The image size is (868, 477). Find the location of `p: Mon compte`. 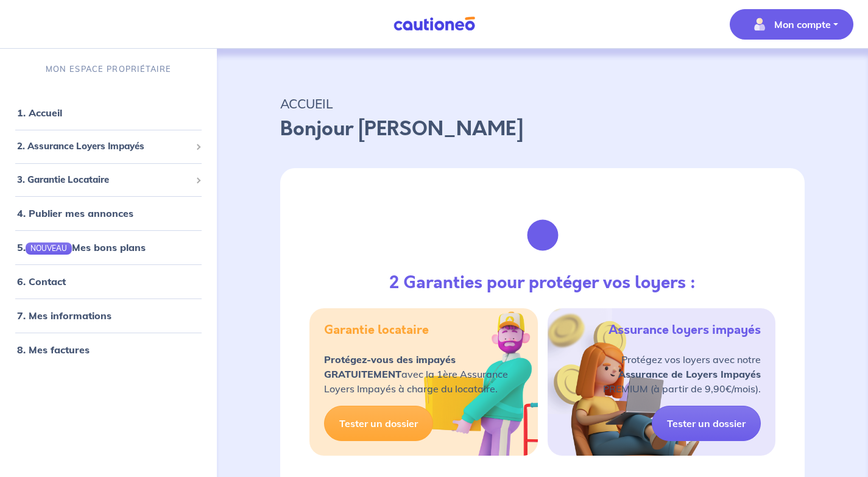

p: Mon compte is located at coordinates (803, 24).